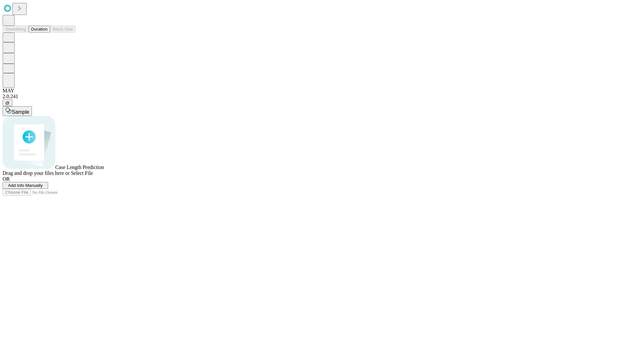 The image size is (624, 351). I want to click on span: Drag and drop your files here or, so click(36, 173).